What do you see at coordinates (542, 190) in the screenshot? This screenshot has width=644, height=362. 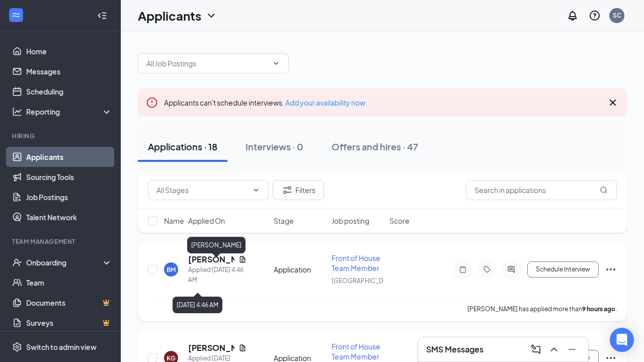 I see `input: Search in applications` at bounding box center [542, 190].